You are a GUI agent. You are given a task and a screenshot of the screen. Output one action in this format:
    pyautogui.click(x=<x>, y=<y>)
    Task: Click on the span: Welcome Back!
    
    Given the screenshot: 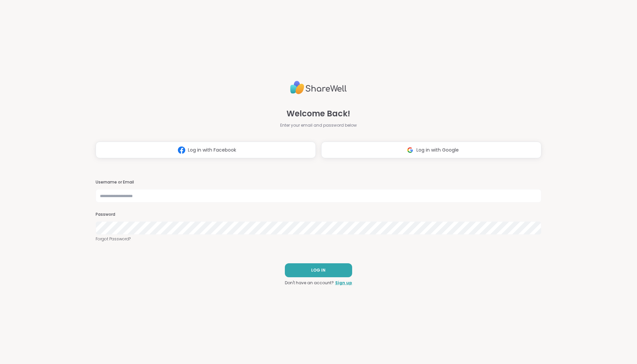 What is the action you would take?
    pyautogui.click(x=318, y=114)
    